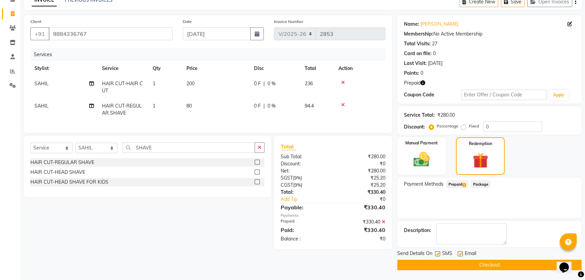 The height and width of the screenshot is (280, 585). What do you see at coordinates (474, 126) in the screenshot?
I see `label: Fixed` at bounding box center [474, 126].